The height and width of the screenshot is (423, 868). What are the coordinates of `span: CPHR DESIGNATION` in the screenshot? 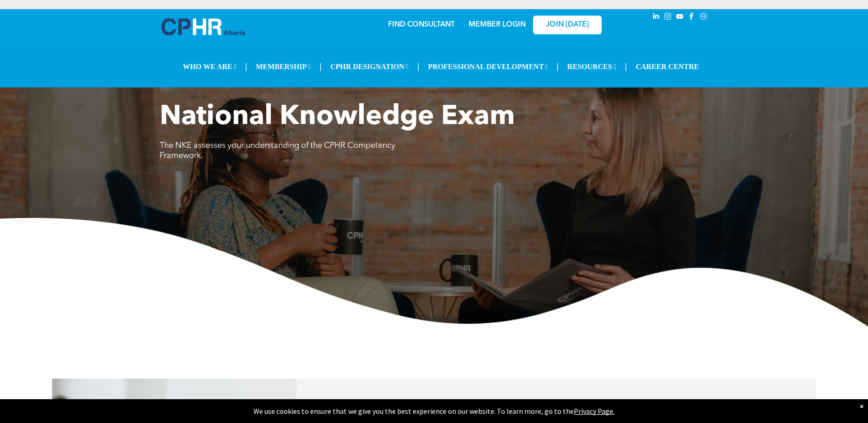 It's located at (371, 67).